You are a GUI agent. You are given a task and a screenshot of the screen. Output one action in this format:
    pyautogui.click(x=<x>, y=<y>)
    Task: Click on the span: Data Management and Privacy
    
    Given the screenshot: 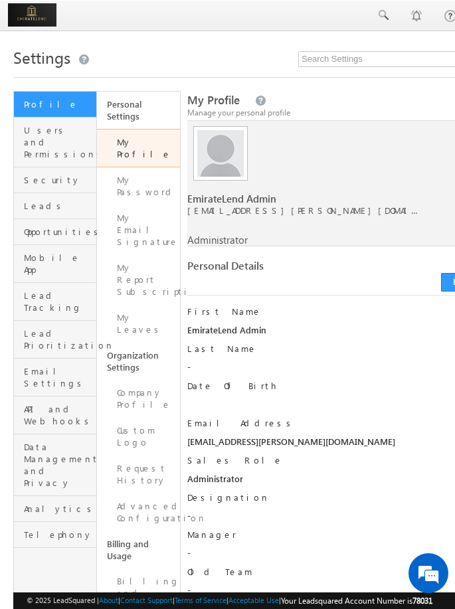 What is the action you would take?
    pyautogui.click(x=58, y=465)
    